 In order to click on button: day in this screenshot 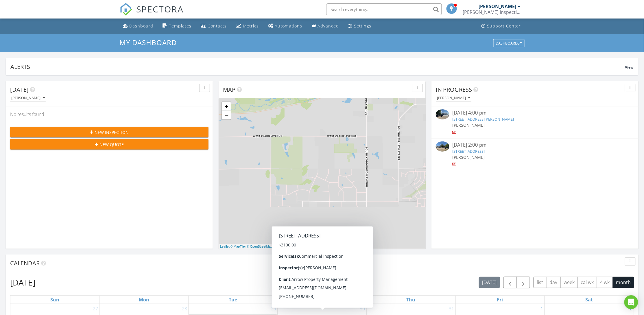, I will do `click(554, 282)`.